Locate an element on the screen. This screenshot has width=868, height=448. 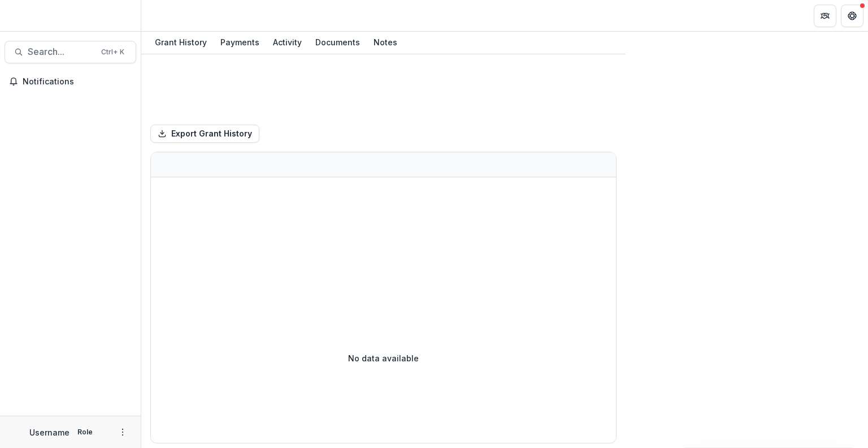
div: Notes is located at coordinates (386, 42).